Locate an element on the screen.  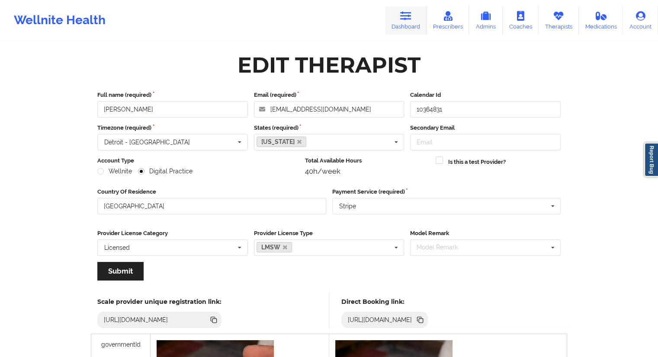
label: States (required) is located at coordinates (329, 128).